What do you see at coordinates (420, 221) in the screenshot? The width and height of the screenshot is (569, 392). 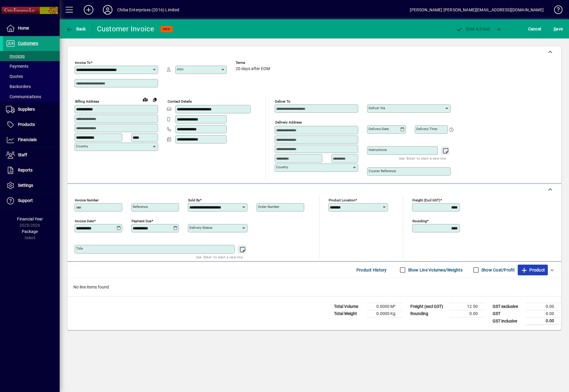 I see `mat-label: Rounding` at bounding box center [420, 221].